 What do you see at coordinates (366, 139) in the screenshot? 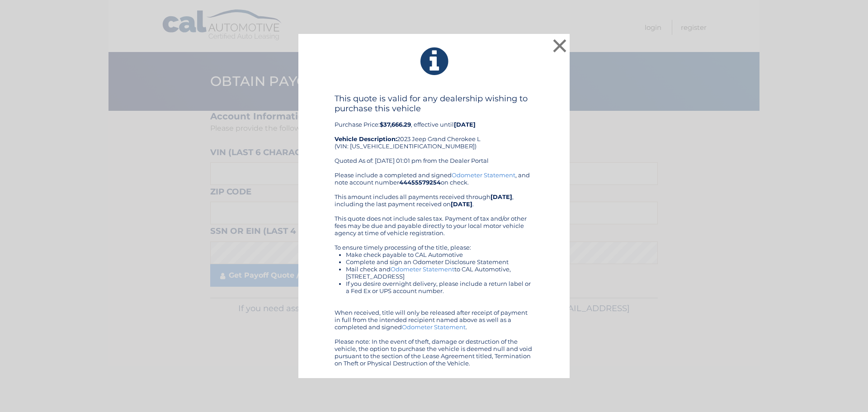
I see `strong: Vehicle Description:` at bounding box center [366, 139].